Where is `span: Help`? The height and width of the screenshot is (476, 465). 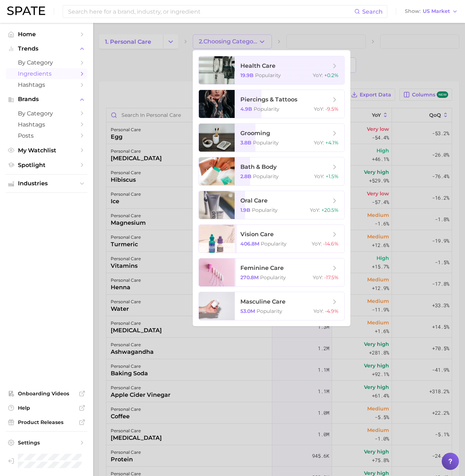
span: Help is located at coordinates (46, 408).